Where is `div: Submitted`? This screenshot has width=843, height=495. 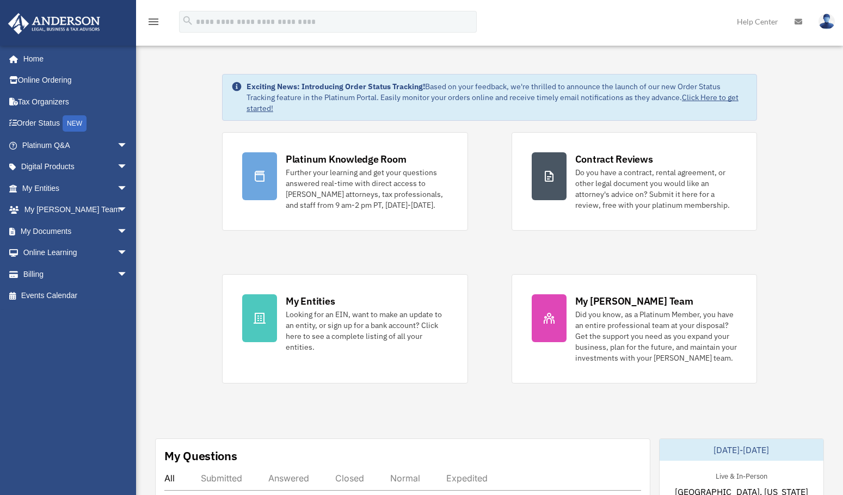 div: Submitted is located at coordinates (221, 478).